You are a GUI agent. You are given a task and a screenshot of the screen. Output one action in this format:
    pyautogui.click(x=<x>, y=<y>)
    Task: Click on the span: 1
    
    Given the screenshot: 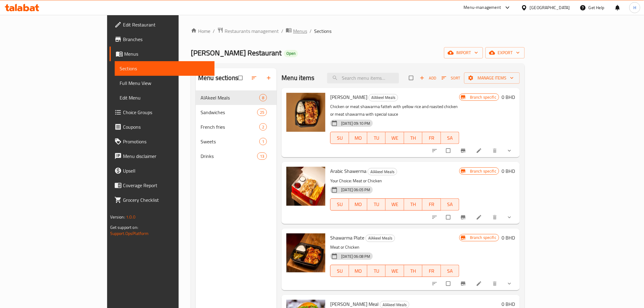 What is the action you would take?
    pyautogui.click(x=263, y=141)
    